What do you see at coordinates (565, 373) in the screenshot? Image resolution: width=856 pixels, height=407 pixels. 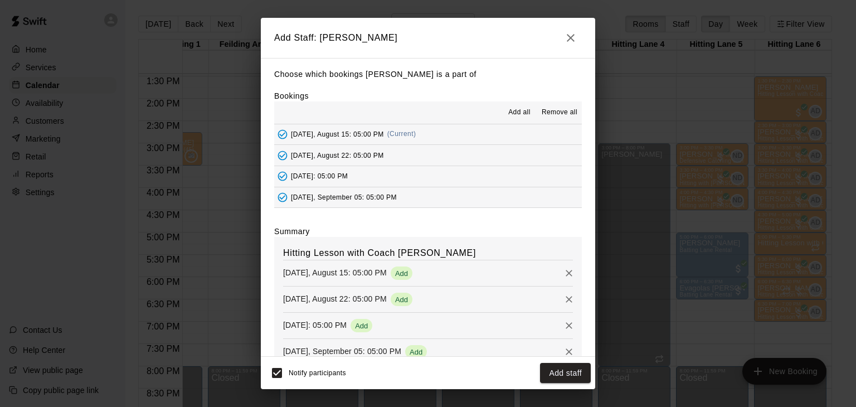 I see `button: Add staff` at bounding box center [565, 373].